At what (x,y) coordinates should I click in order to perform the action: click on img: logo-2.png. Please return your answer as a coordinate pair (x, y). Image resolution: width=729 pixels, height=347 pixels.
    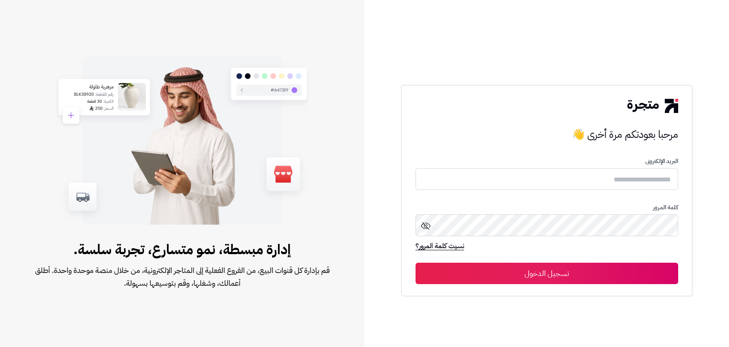
    Looking at the image, I should click on (653, 106).